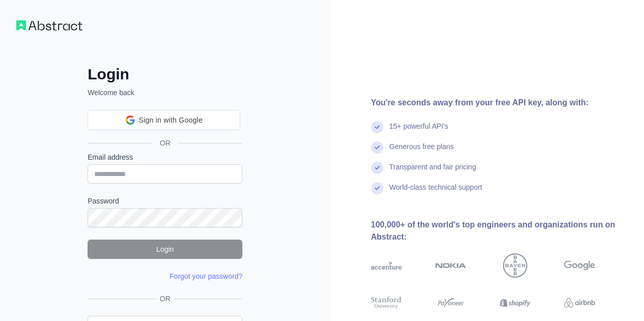 This screenshot has width=644, height=321. I want to click on img: Workflow, so click(49, 26).